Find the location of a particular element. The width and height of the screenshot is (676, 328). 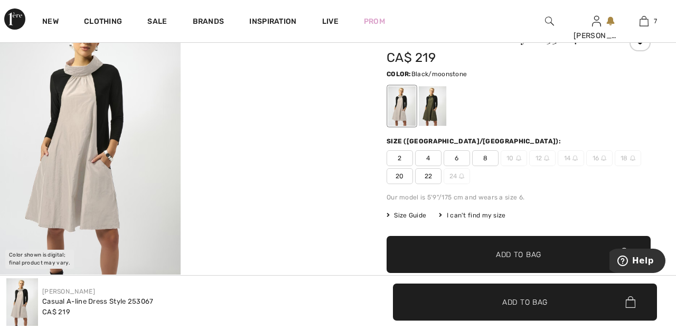

a: Clothing is located at coordinates (103, 22).